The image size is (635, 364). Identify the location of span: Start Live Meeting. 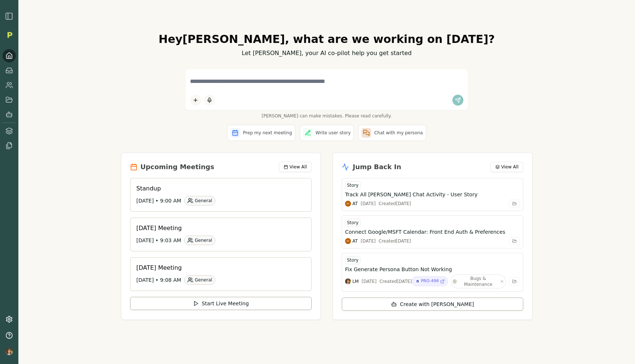
(225, 304).